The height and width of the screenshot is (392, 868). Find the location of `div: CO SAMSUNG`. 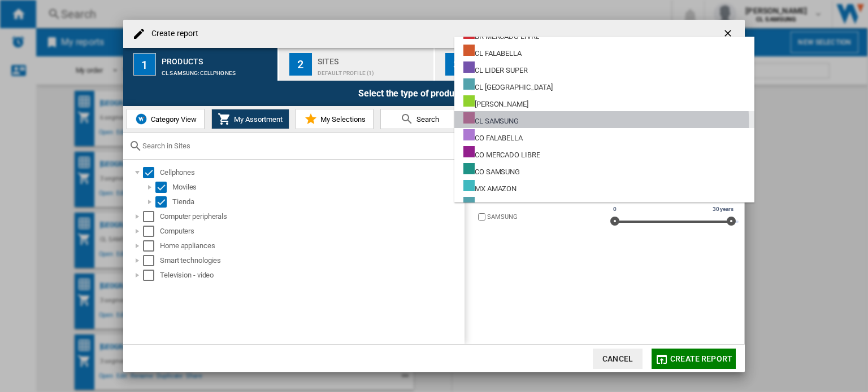

div: CO SAMSUNG is located at coordinates (492, 170).